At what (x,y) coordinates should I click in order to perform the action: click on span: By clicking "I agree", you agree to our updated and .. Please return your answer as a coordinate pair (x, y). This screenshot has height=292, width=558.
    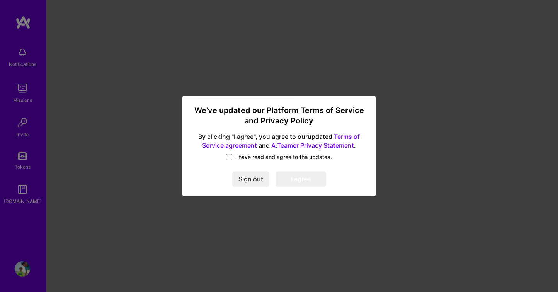
    Looking at the image, I should click on (279, 142).